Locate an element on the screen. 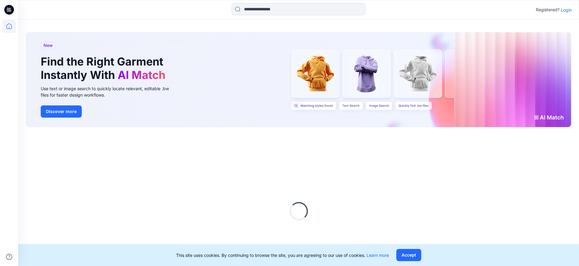 Image resolution: width=579 pixels, height=266 pixels. h1: Find the Right Garment Instantly With is located at coordinates (105, 68).